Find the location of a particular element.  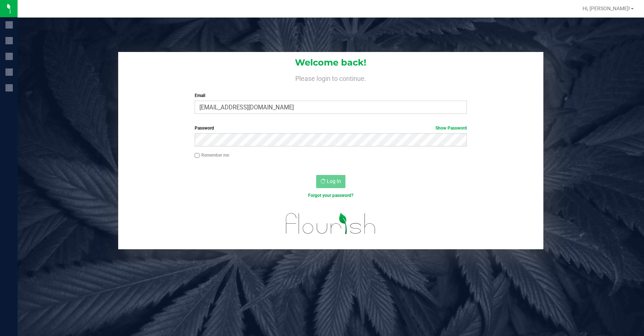

button: Log In is located at coordinates (331, 182).